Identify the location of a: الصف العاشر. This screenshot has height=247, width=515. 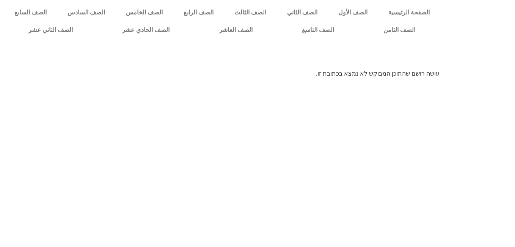
(236, 30).